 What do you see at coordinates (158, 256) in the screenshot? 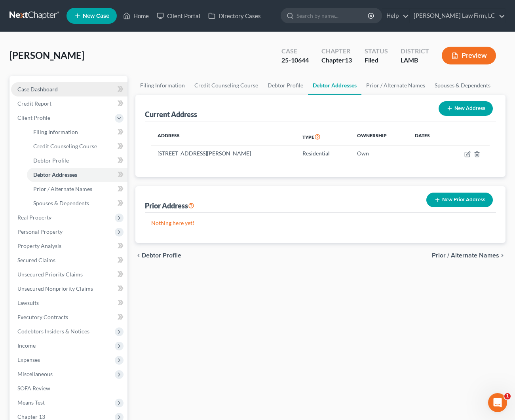
I see `button: chevron_left Debtor Profile` at bounding box center [158, 256].